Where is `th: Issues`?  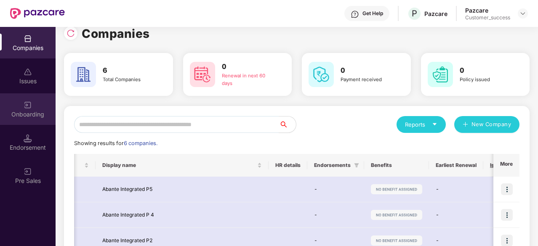
th: Issues is located at coordinates (501, 165).